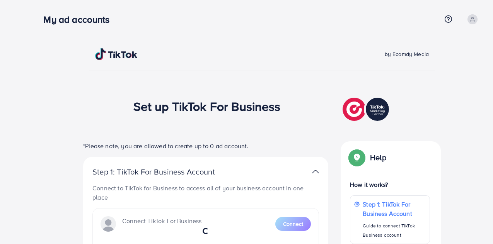  Describe the element at coordinates (207, 106) in the screenshot. I see `h1: Set up TikTok For Business` at that location.